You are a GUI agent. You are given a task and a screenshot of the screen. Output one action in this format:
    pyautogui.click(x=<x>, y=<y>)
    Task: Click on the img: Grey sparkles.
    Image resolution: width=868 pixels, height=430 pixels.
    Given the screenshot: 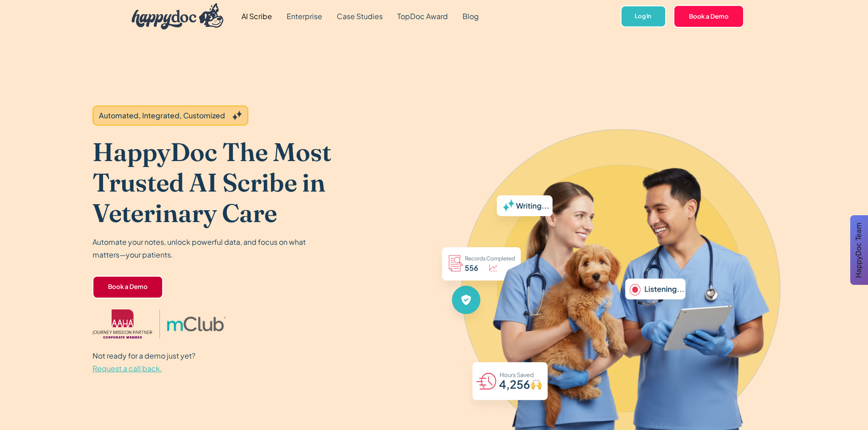 What is the action you would take?
    pyautogui.click(x=237, y=116)
    